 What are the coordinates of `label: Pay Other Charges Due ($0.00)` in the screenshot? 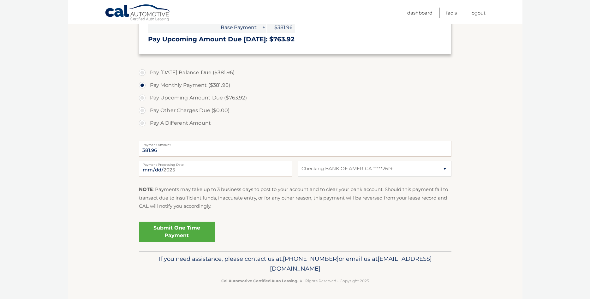 It's located at (295, 110).